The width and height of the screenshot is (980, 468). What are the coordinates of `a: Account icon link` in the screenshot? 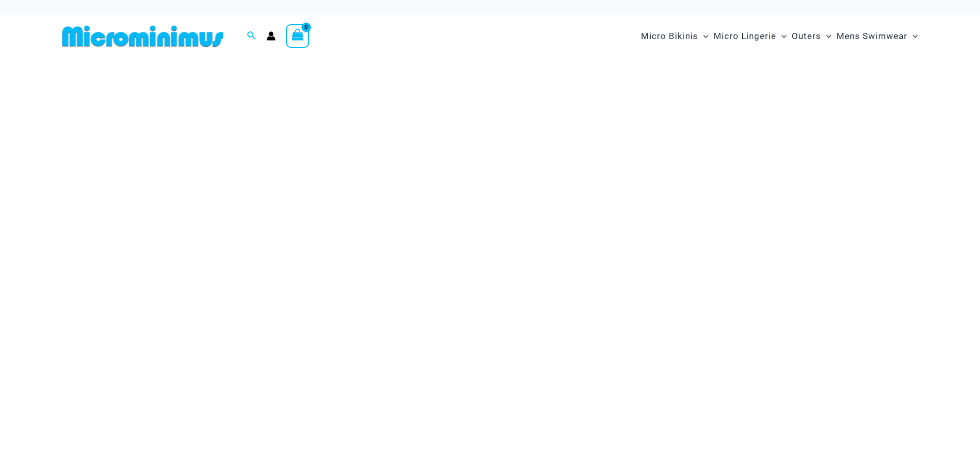 It's located at (271, 36).